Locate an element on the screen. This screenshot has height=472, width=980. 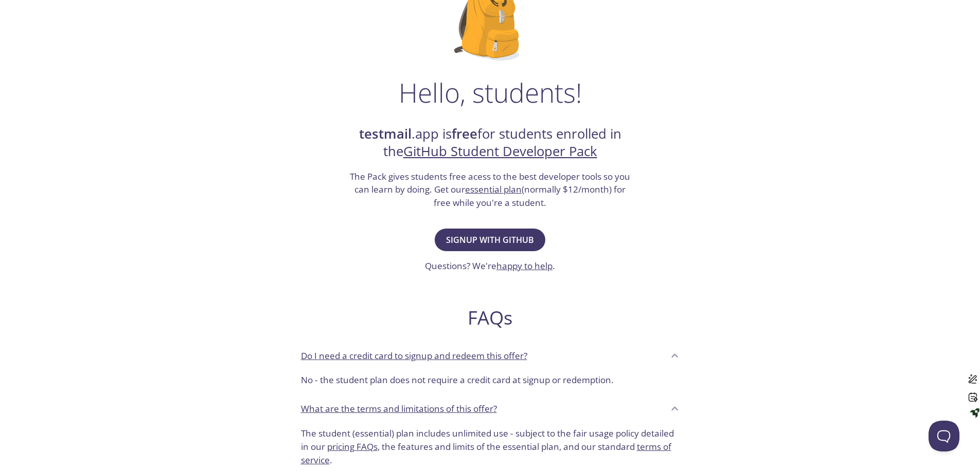
strong: testmail is located at coordinates (386, 134).